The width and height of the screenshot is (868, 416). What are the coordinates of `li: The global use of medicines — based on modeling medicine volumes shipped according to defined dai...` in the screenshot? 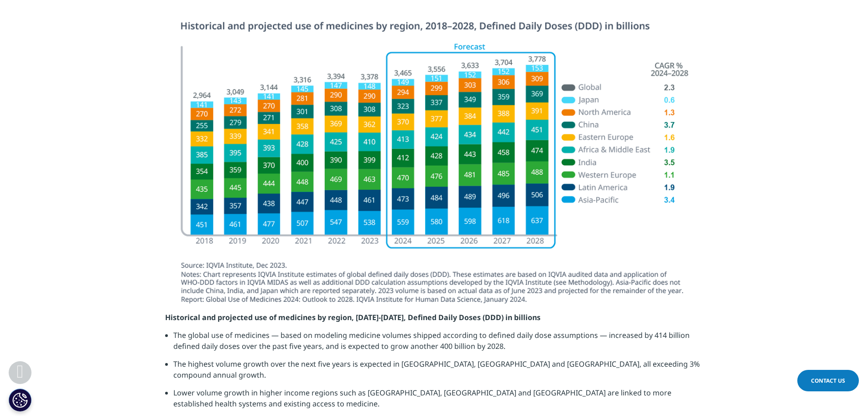 It's located at (439, 344).